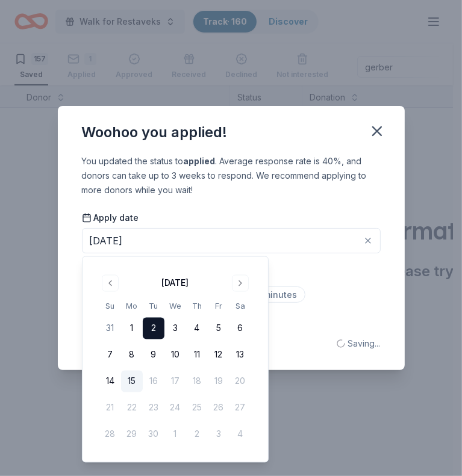 This screenshot has height=476, width=462. I want to click on button: 1, so click(132, 329).